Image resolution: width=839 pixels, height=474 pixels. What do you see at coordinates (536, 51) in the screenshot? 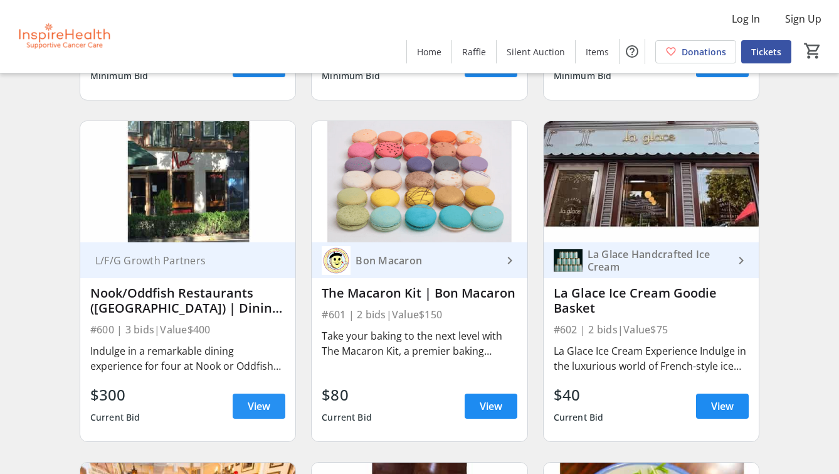
I see `span: Silent Auction` at bounding box center [536, 51].